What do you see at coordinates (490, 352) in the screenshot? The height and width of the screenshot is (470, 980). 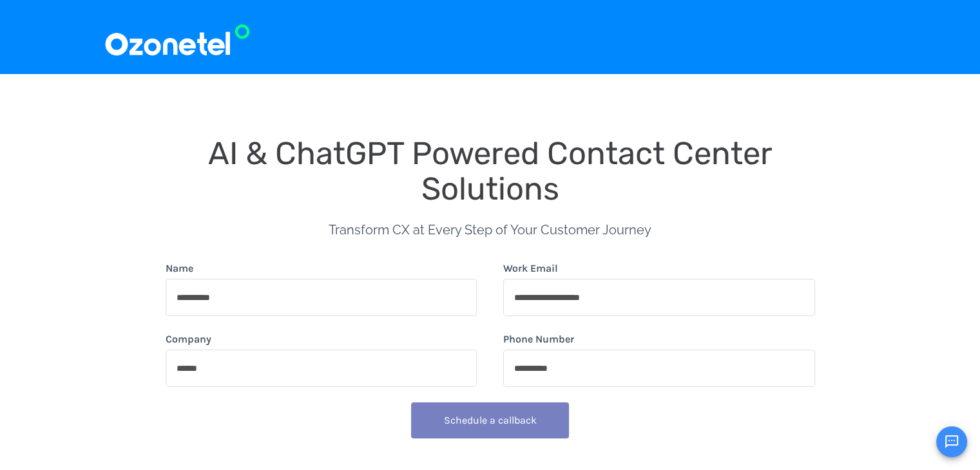 I see `form: form` at bounding box center [490, 352].